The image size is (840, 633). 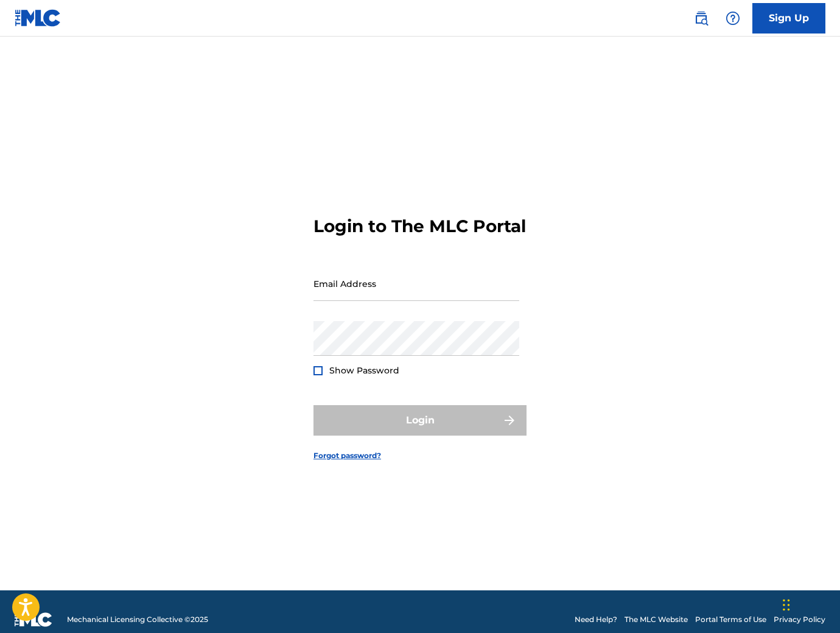 What do you see at coordinates (786, 604) in the screenshot?
I see `div: Drag` at bounding box center [786, 604].